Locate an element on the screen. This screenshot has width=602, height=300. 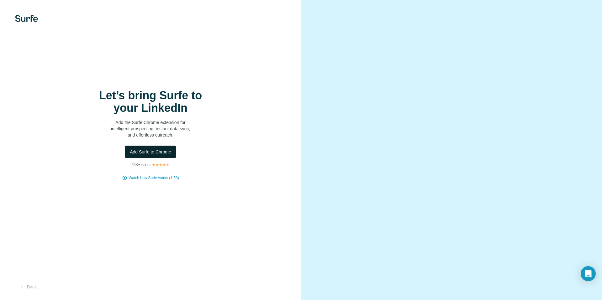
p: 25K+ users is located at coordinates (141, 165).